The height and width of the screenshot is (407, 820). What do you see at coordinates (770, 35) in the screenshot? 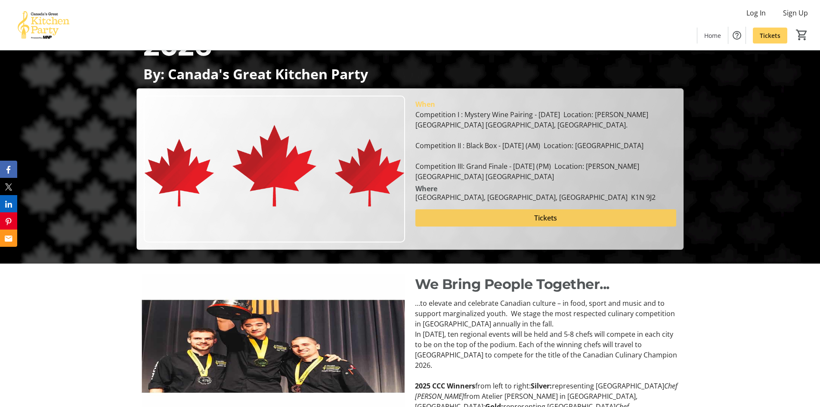
I see `a: Tickets` at bounding box center [770, 35].